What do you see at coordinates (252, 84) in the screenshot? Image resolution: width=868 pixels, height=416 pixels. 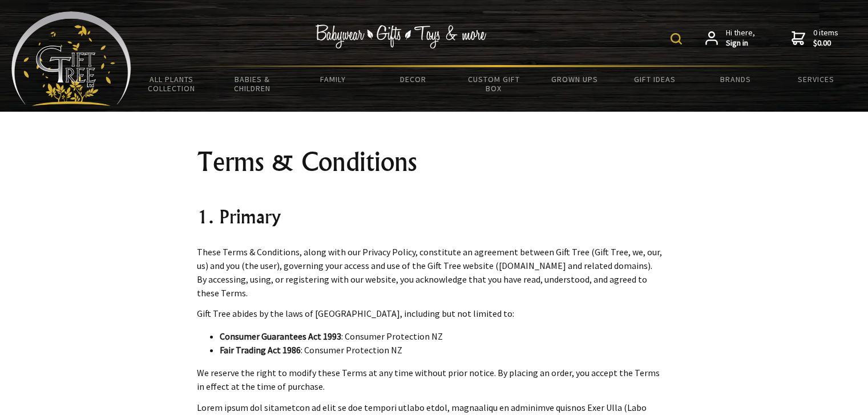 I see `a: Babies & Children` at bounding box center [252, 84].